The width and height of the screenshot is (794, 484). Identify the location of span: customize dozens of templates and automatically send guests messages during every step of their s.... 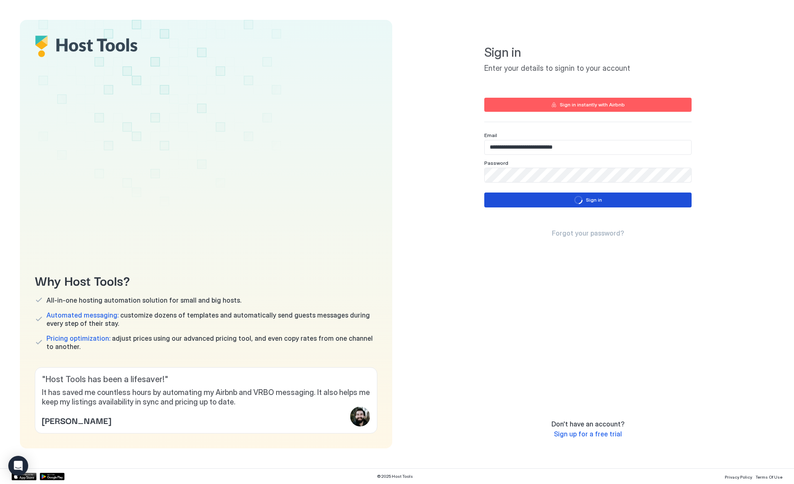
(212, 319).